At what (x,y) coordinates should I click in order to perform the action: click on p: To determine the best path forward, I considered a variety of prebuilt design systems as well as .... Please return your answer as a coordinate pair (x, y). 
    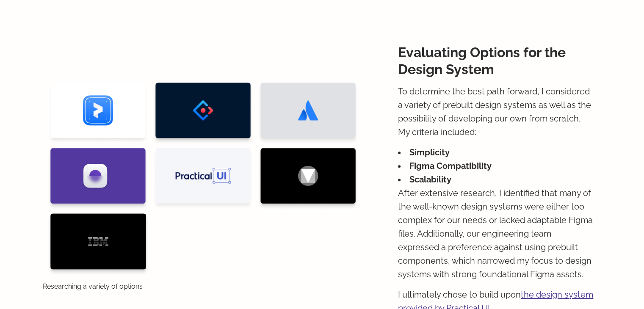
    Looking at the image, I should click on (495, 112).